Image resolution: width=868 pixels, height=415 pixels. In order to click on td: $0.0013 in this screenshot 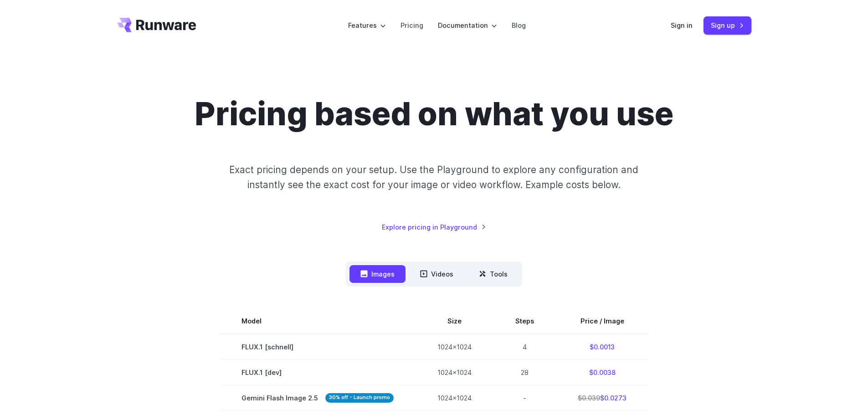, I will do `click(602, 347)`.